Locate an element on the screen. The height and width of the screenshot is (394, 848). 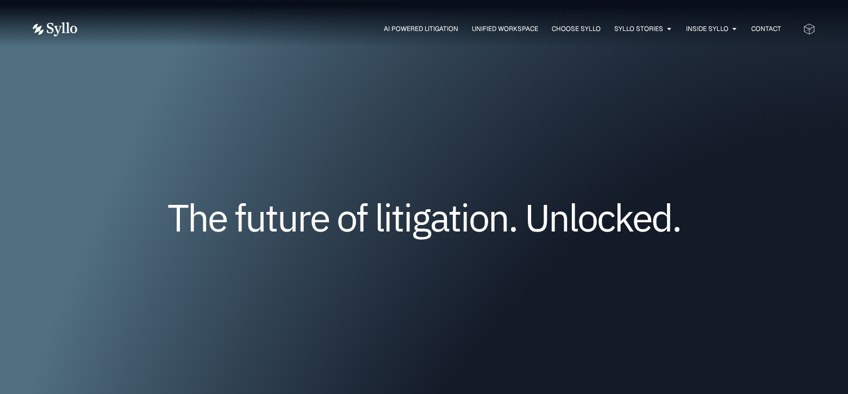
span: Syllo Stories is located at coordinates (638, 29).